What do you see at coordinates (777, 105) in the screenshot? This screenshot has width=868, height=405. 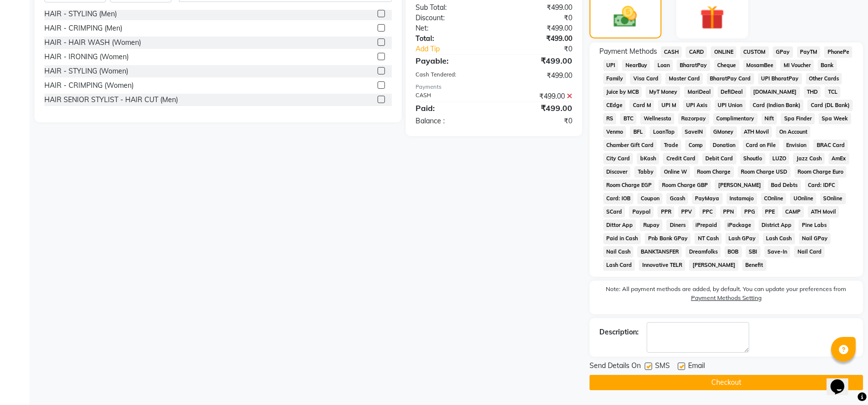 I see `span: Card (Indian Bank)` at bounding box center [777, 105].